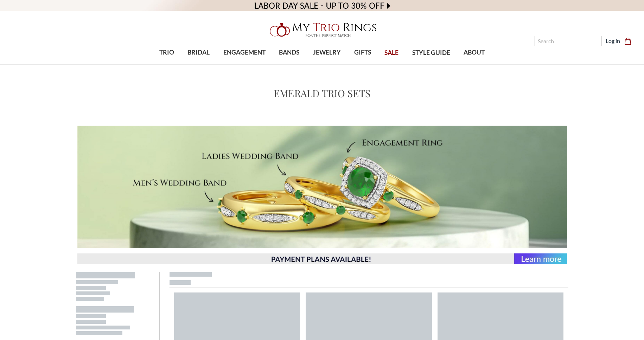 The height and width of the screenshot is (340, 644). I want to click on h1: Emerald Trio Sets, so click(322, 93).